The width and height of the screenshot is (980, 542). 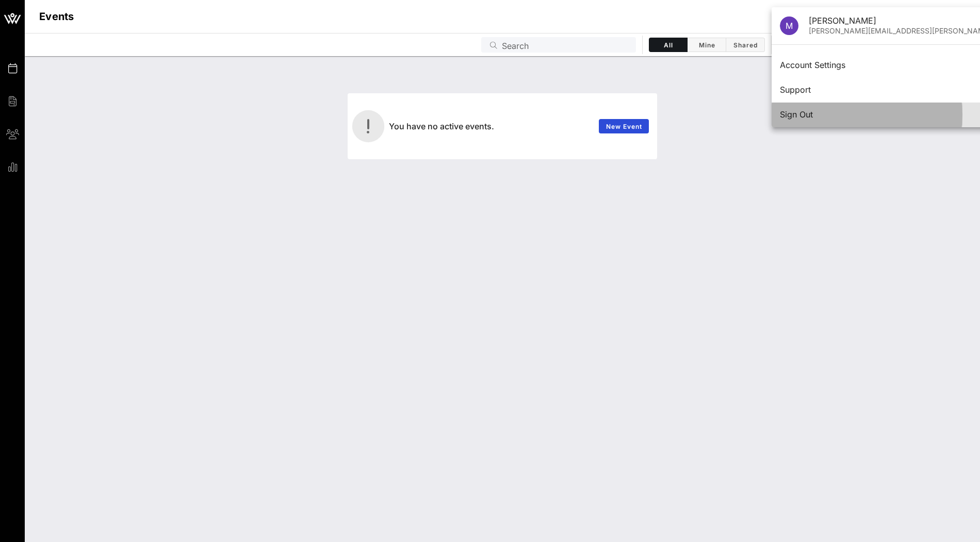 I want to click on button: Mine, so click(x=706, y=45).